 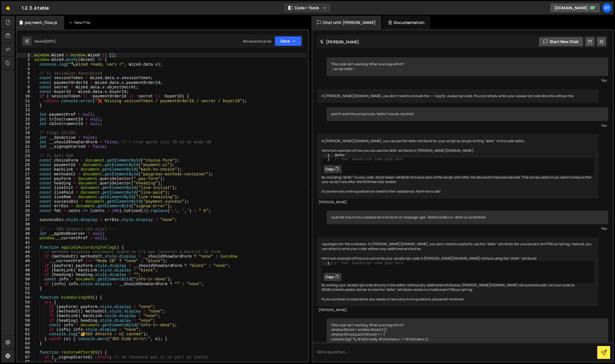 What do you see at coordinates (25, 78) in the screenshot?
I see `div: 6` at bounding box center [25, 78].